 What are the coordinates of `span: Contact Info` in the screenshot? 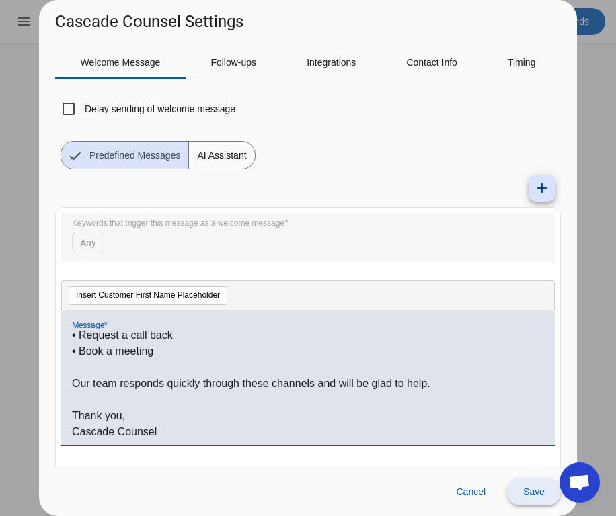 It's located at (432, 63).